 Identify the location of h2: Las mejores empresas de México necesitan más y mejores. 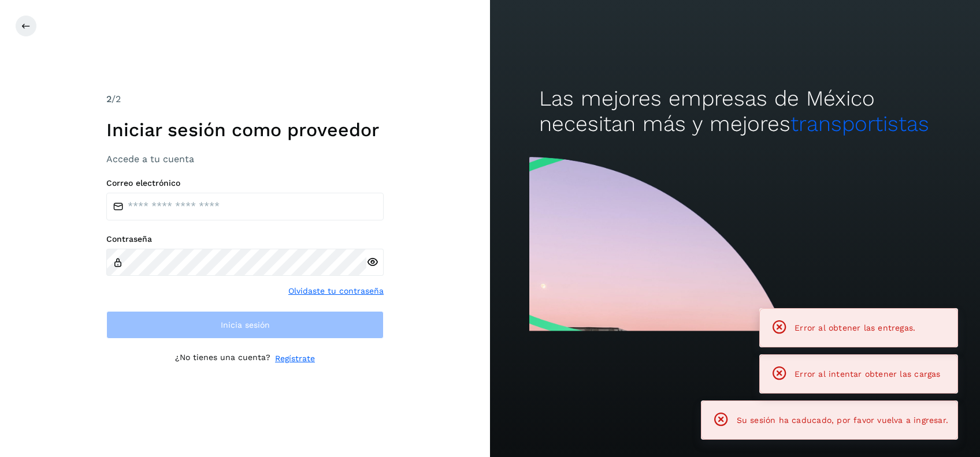
(735, 111).